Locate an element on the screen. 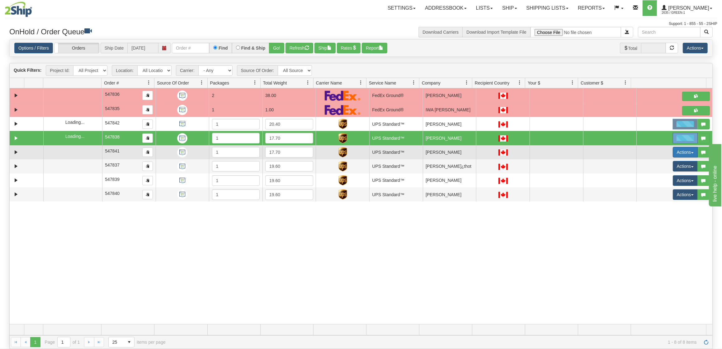 This screenshot has width=722, height=349. a: Order # filter column settings is located at coordinates (149, 83).